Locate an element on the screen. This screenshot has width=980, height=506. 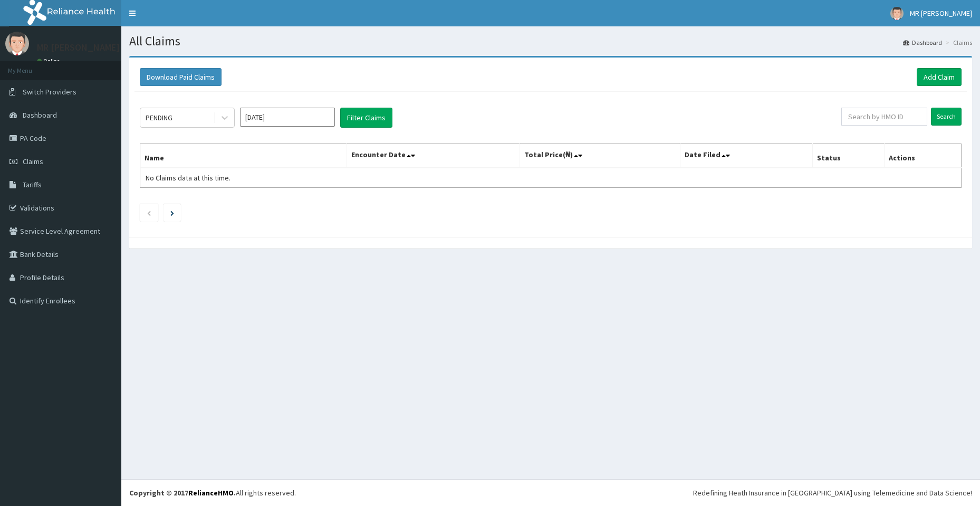
span: Tariffs is located at coordinates (32, 185).